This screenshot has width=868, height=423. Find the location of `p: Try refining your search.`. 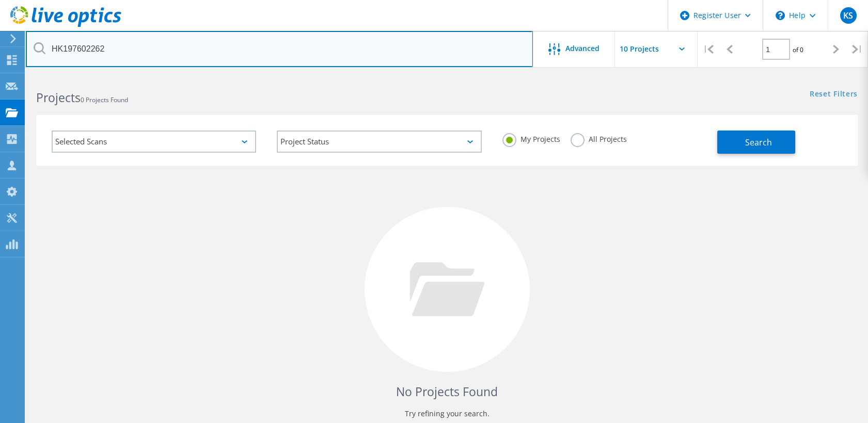

p: Try refining your search. is located at coordinates (447, 414).